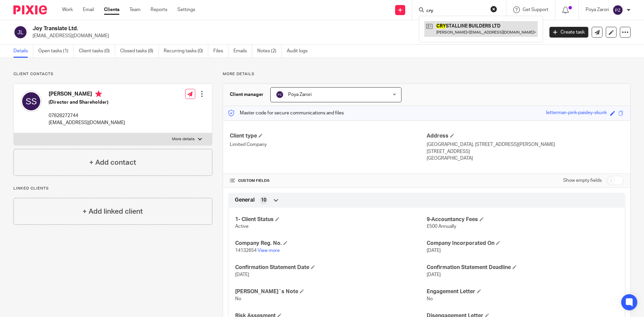  I want to click on p: Master code for secure communications and files, so click(286, 113).